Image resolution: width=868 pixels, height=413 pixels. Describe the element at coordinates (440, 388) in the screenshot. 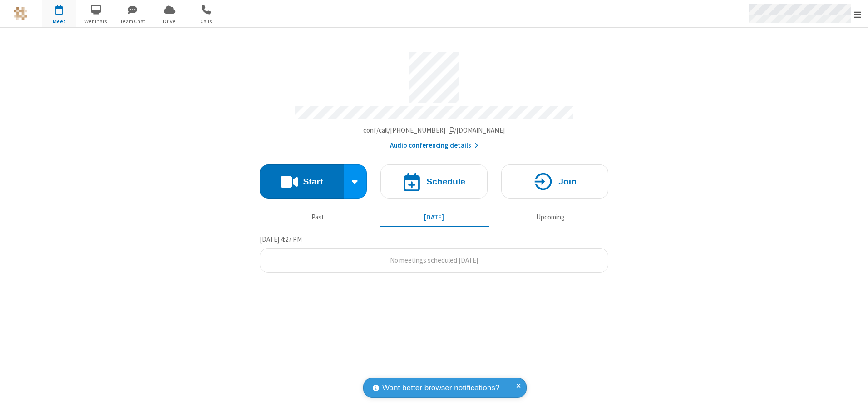

I see `span: Want better browser notifications?` at that location.